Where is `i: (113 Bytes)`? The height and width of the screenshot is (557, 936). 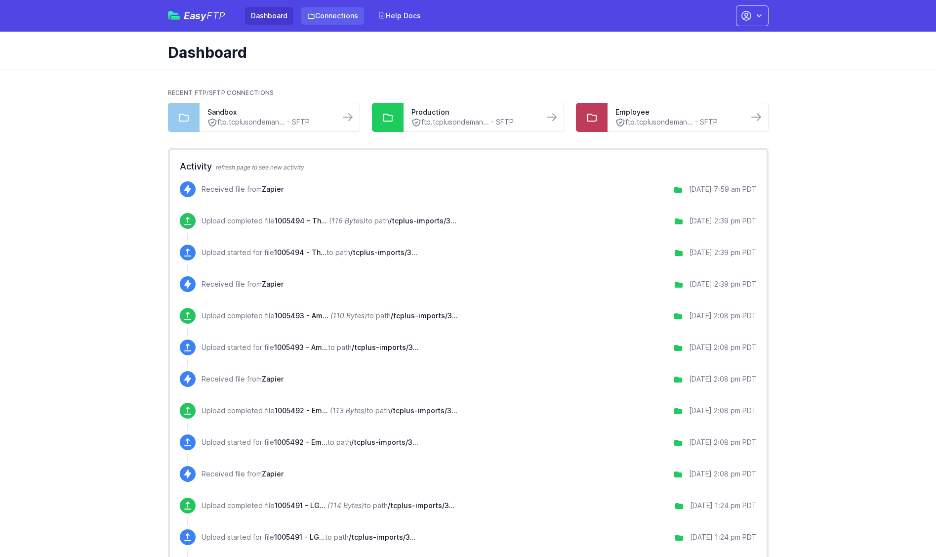
i: (113 Bytes) is located at coordinates (348, 410).